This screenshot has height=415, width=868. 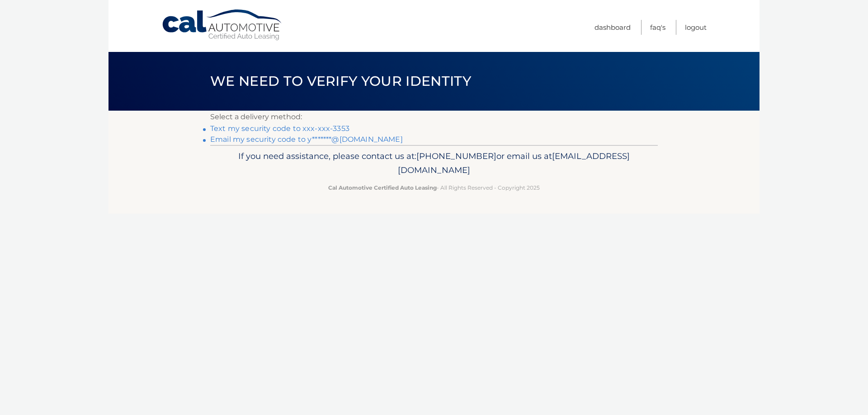 I want to click on a: Cal Automotive, so click(x=223, y=25).